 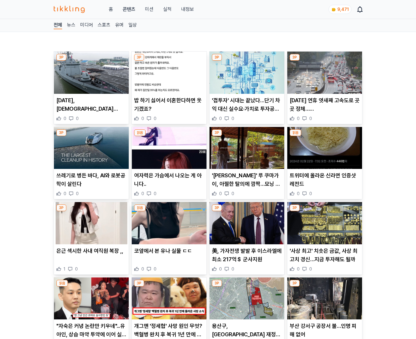 I want to click on button: 미션, so click(x=149, y=9).